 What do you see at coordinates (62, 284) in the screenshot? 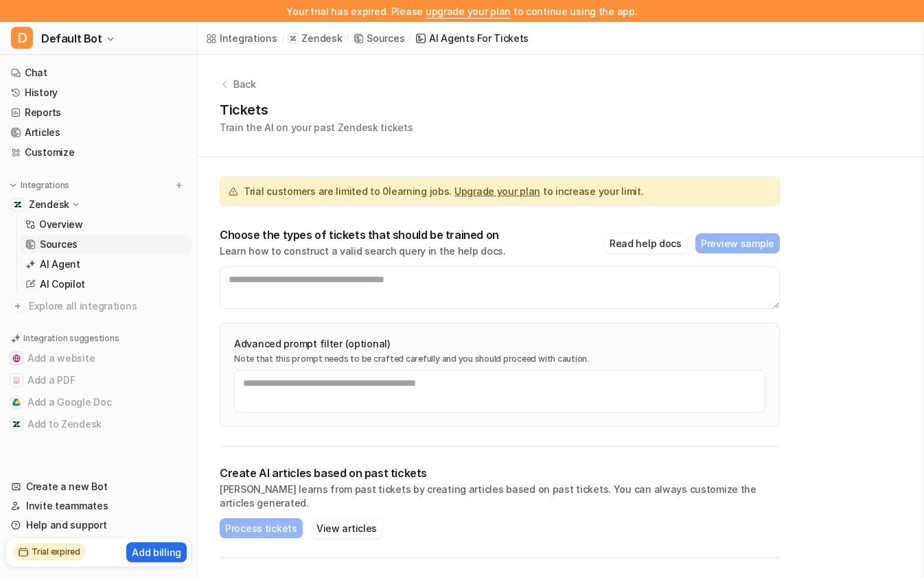
I see `p: AI Copilot` at bounding box center [62, 284].